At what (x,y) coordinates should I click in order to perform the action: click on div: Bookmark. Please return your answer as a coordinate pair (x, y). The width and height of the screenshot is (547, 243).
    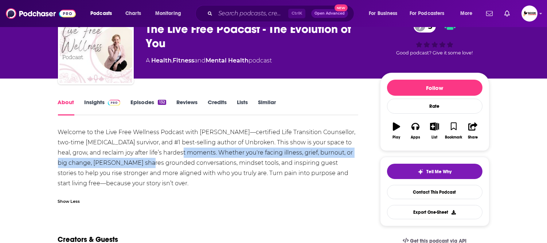
    Looking at the image, I should click on (454, 137).